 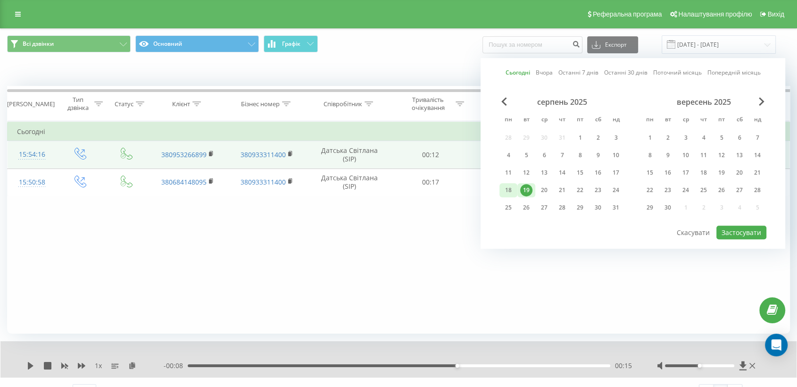 What do you see at coordinates (758, 155) in the screenshot?
I see `div: нд 14 вер 2025 р.` at bounding box center [758, 155].